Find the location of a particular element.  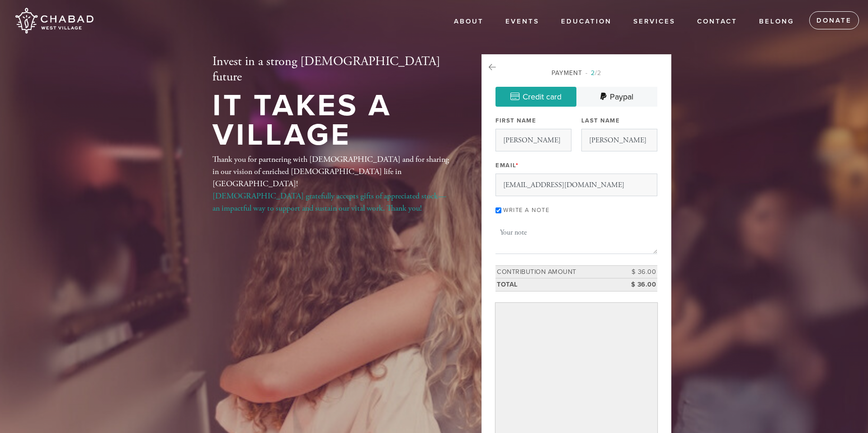

a: About is located at coordinates (469, 22).